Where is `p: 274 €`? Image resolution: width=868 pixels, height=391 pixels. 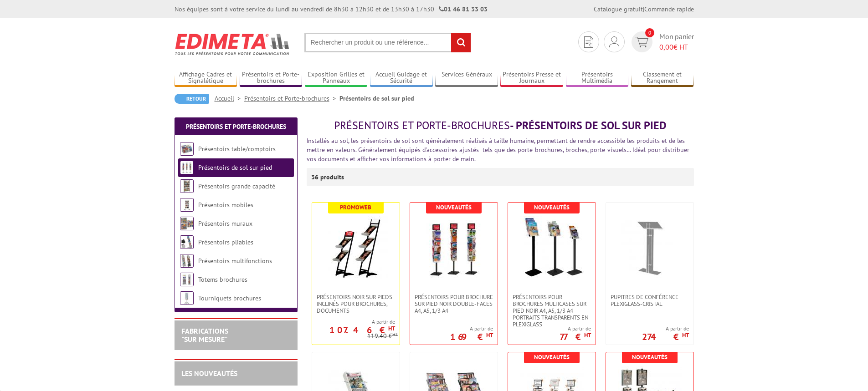
p: 274 € is located at coordinates (665, 337).